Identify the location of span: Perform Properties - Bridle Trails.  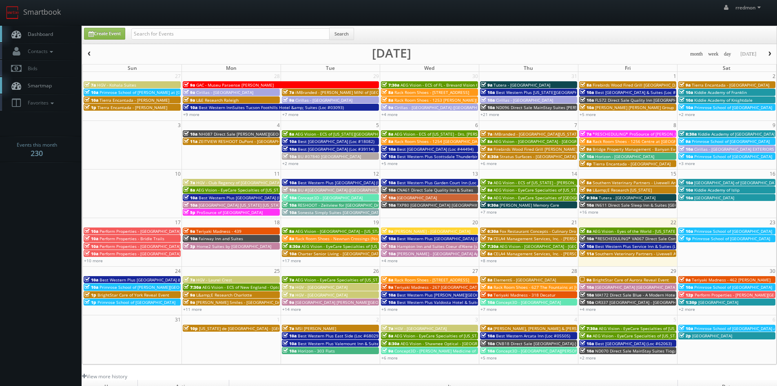
(132, 238).